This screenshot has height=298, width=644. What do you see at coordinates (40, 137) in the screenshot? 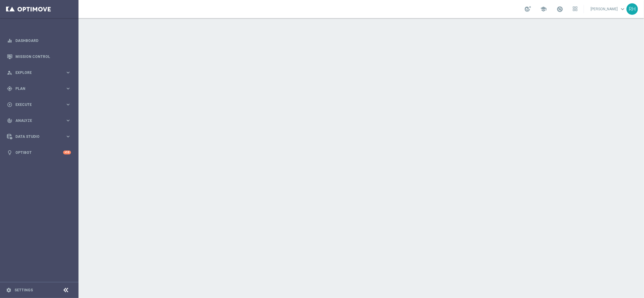
I see `span: Data Studio` at bounding box center [40, 137].